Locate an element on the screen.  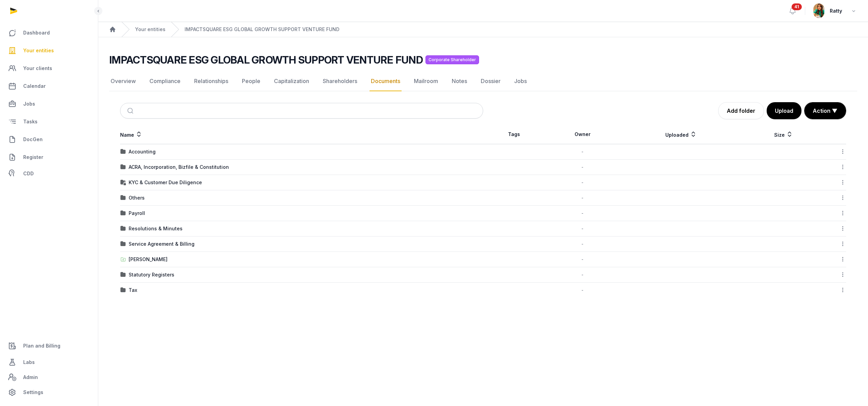
img: avatar is located at coordinates (819, 10).